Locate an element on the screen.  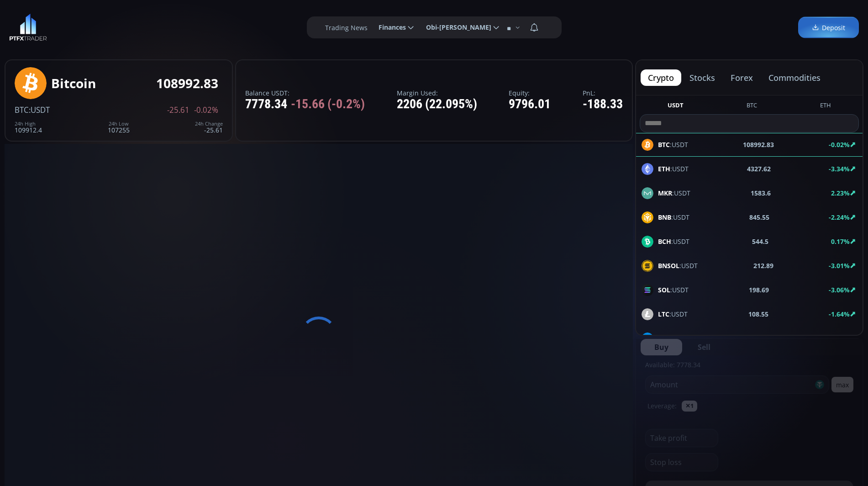
span: Deposit is located at coordinates (828, 27).